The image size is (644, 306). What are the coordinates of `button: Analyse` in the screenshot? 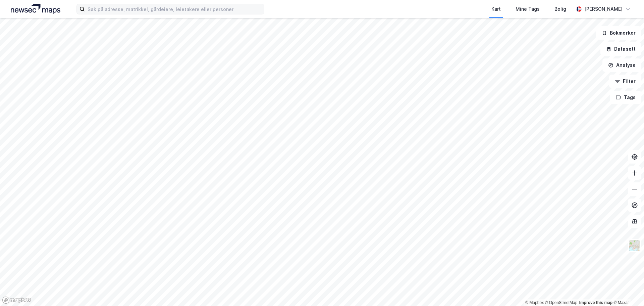 It's located at (622, 66).